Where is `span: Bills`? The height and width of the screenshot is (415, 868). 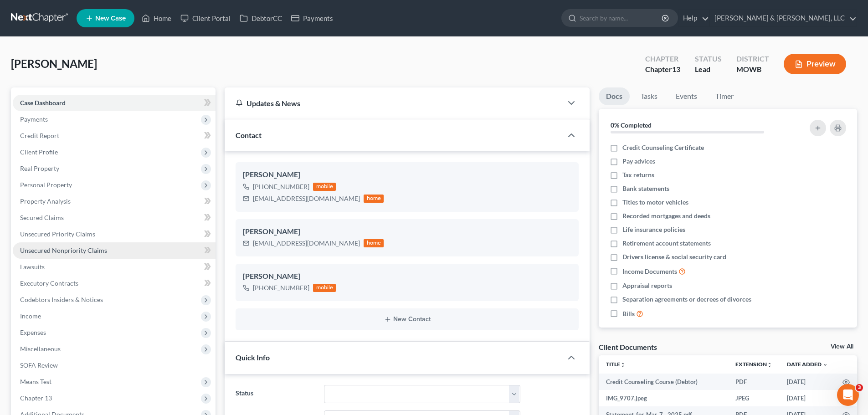 span: Bills is located at coordinates (628, 314).